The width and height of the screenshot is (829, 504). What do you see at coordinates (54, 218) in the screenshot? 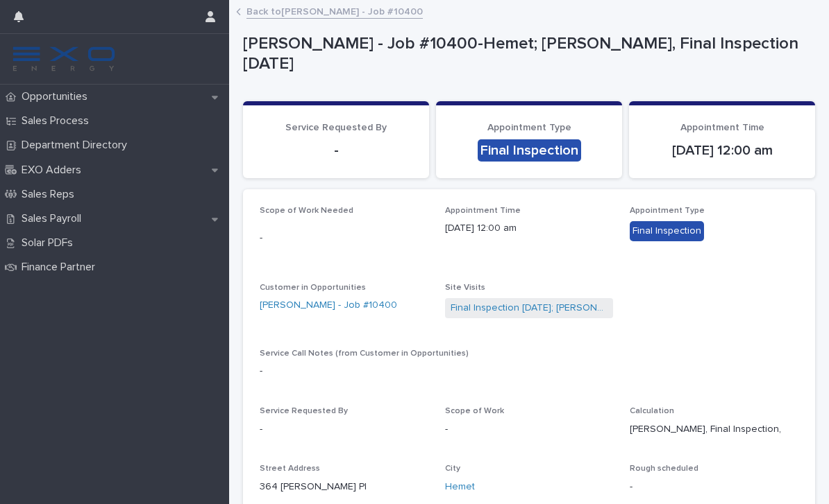
I see `p: Sales Payroll` at bounding box center [54, 218].